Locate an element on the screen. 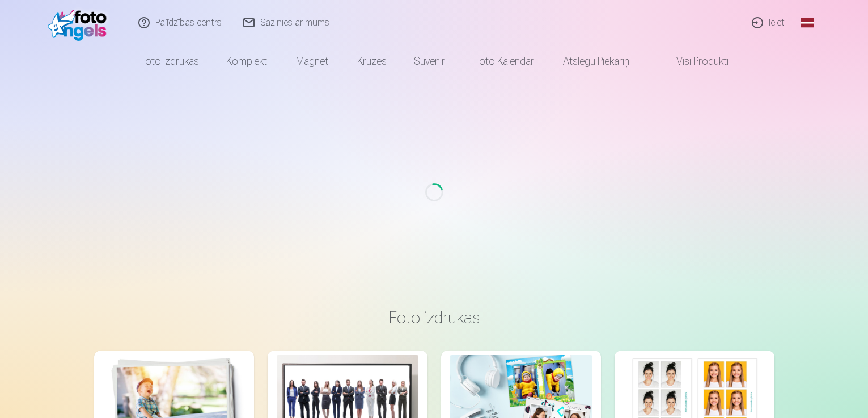 The height and width of the screenshot is (418, 868). a: Suvenīri is located at coordinates (430, 61).